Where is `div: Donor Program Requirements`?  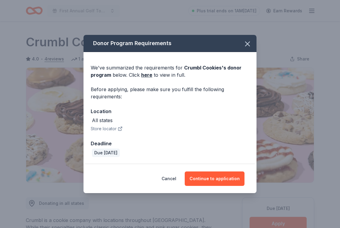 div: Donor Program Requirements is located at coordinates (170, 43).